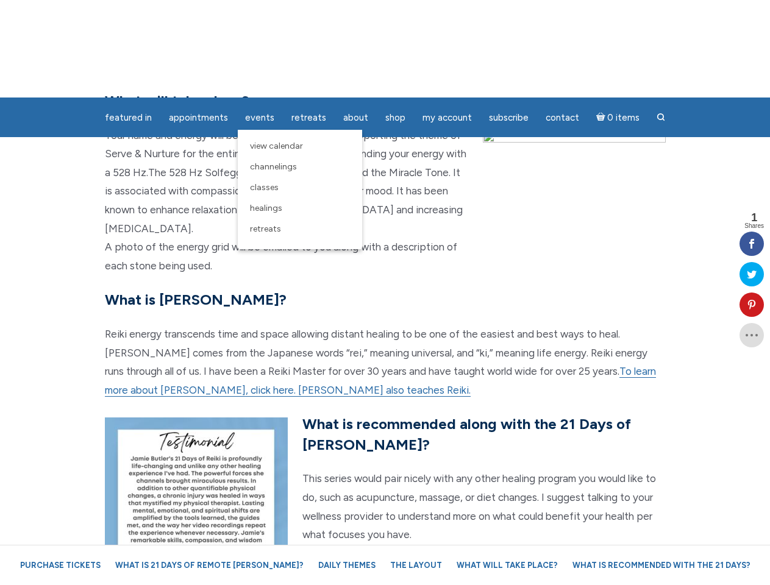 The height and width of the screenshot is (585, 770). What do you see at coordinates (283, 201) in the screenshot?
I see `span: The 528 Hz Solfeggio frequency is often called the Miracle Tone. It is associated with compassion...` at bounding box center [283, 201].